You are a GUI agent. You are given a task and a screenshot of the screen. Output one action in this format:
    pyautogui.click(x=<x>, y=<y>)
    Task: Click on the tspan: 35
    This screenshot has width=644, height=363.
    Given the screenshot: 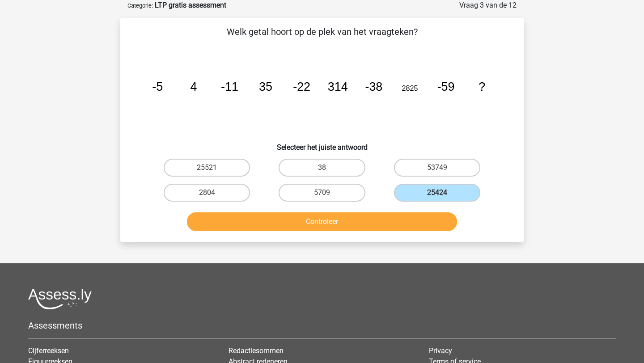 What is the action you would take?
    pyautogui.click(x=266, y=87)
    